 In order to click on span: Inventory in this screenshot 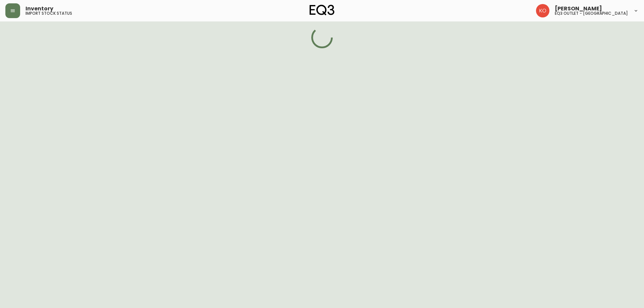, I will do `click(39, 8)`.